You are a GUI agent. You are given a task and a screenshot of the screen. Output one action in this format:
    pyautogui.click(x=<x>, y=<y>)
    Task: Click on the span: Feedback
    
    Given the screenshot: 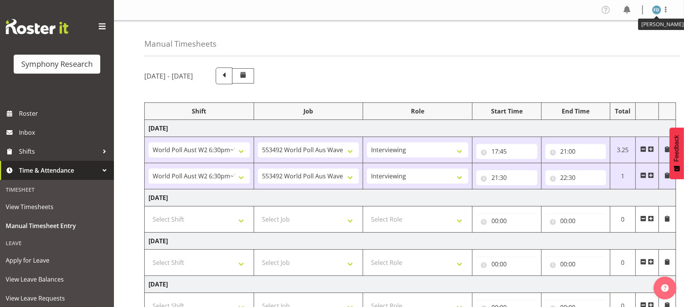 What is the action you would take?
    pyautogui.click(x=676, y=148)
    